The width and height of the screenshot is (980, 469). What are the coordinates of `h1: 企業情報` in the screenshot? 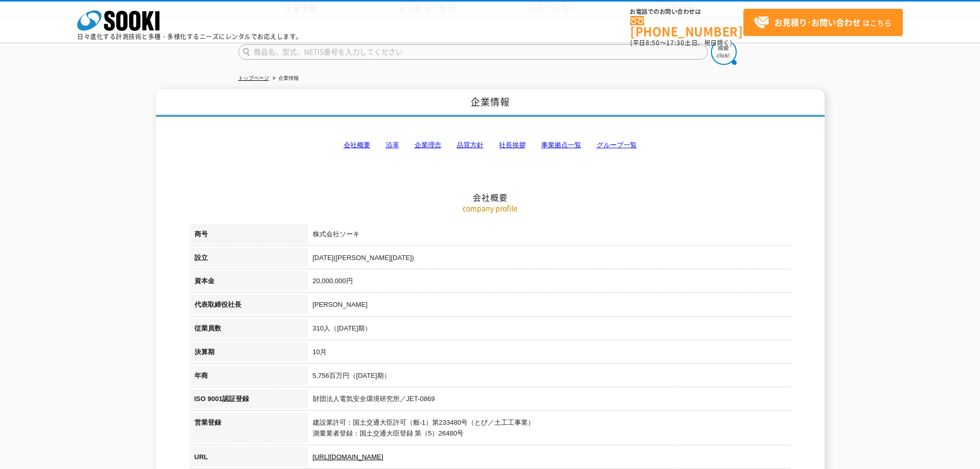 It's located at (490, 103).